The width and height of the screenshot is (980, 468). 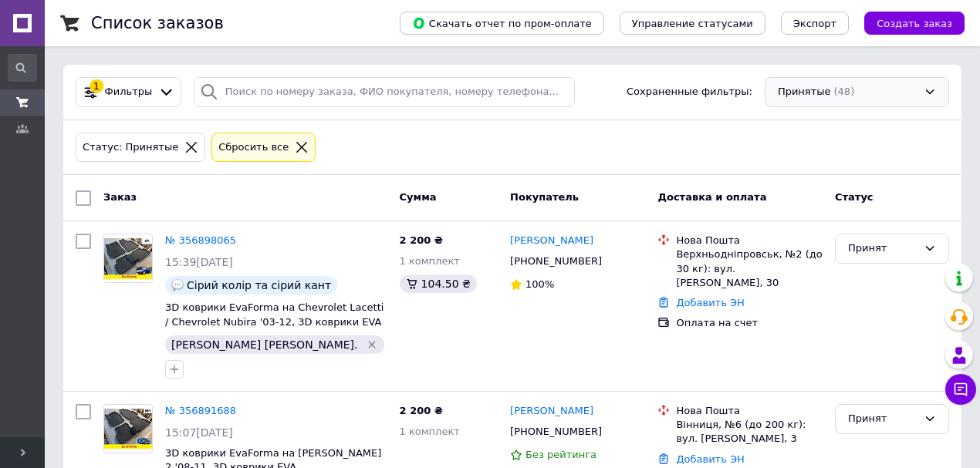 What do you see at coordinates (201, 410) in the screenshot?
I see `a: № 356891688` at bounding box center [201, 410].